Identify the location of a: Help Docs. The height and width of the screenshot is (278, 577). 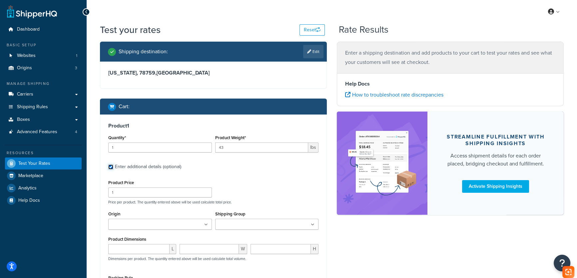
(43, 201).